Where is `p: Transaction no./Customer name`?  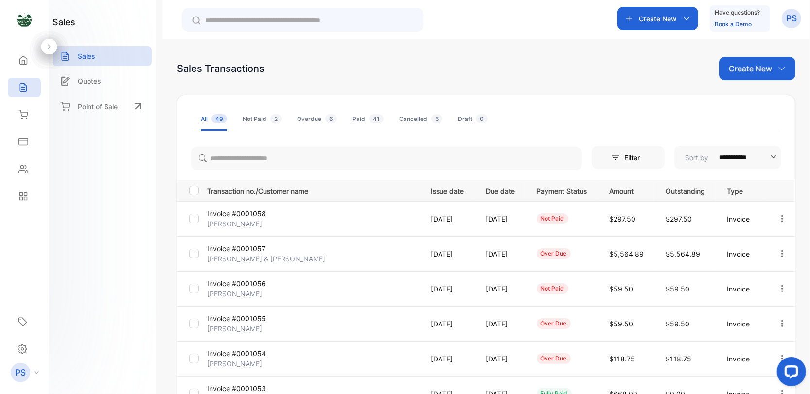
p: Transaction no./Customer name is located at coordinates (313, 190).